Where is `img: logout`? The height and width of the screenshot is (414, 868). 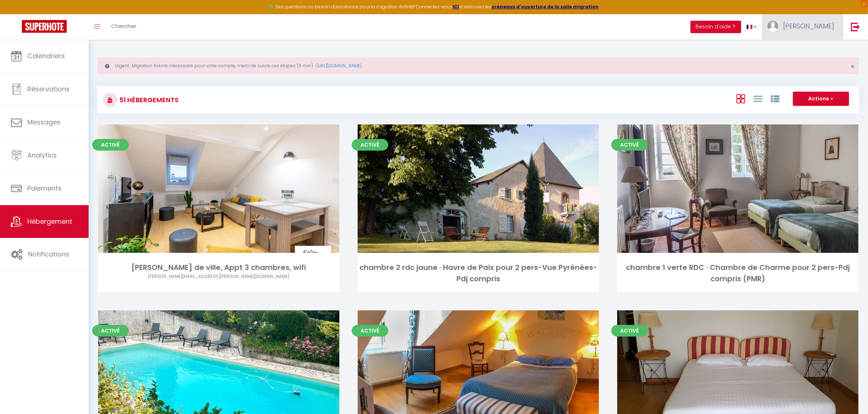 img: logout is located at coordinates (855, 27).